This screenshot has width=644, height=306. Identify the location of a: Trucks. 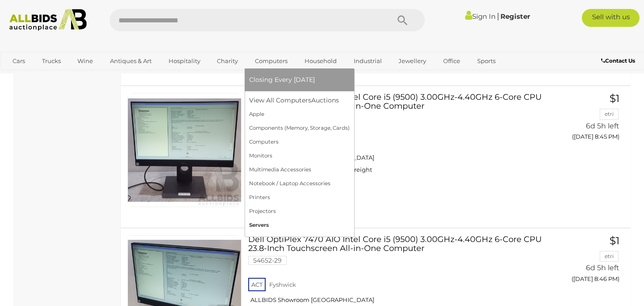
(51, 61).